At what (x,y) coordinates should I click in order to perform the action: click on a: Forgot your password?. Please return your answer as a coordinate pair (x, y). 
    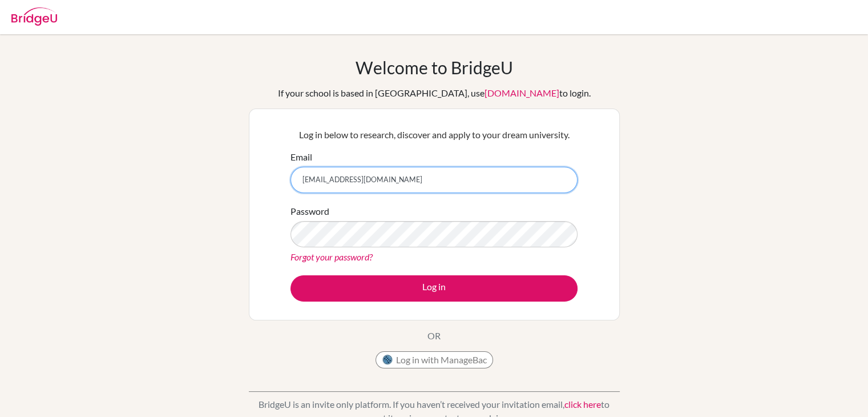
    Looking at the image, I should click on (332, 257).